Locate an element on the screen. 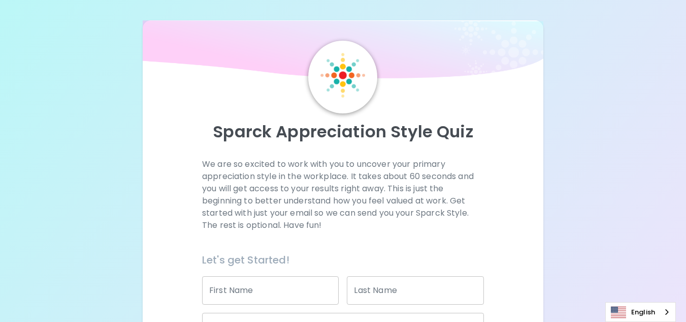  a: English is located at coordinates (641, 311).